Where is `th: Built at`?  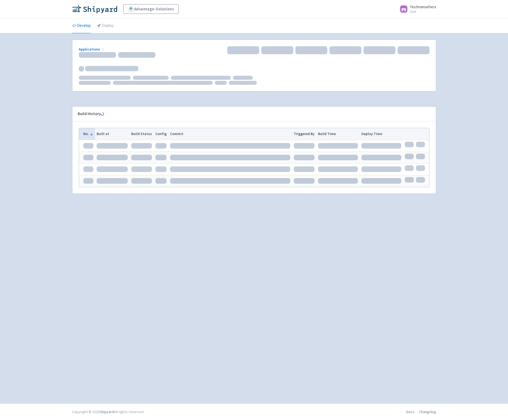
th: Built at is located at coordinates (112, 134).